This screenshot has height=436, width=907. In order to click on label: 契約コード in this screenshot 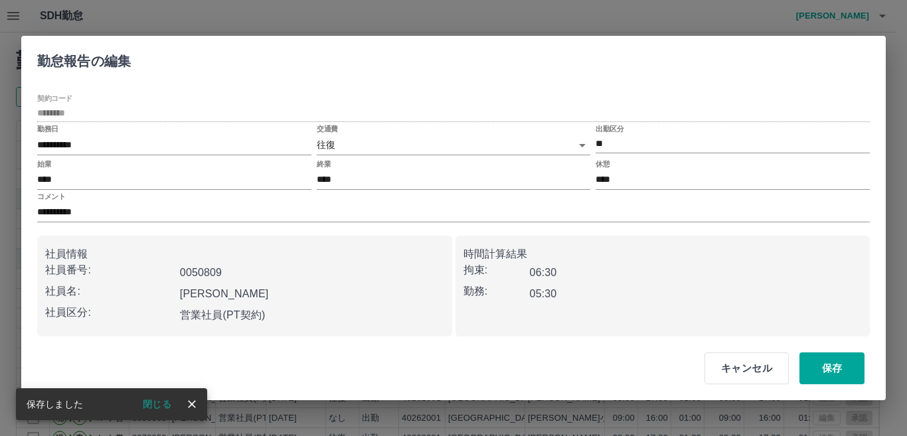, I will do `click(54, 98)`.